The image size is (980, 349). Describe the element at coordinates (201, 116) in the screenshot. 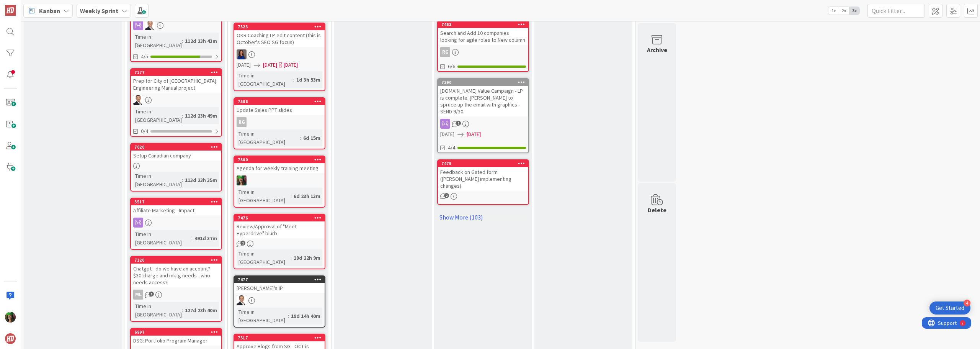

I see `div: 112d 23h 49m` at that location.